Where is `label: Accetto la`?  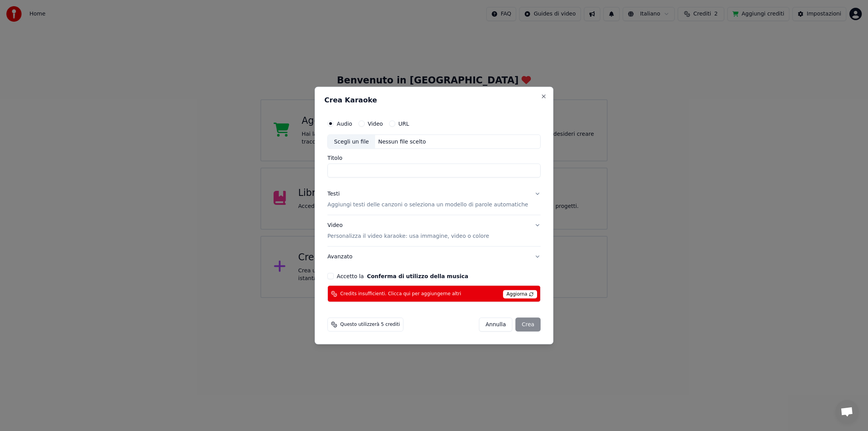
label: Accetto la is located at coordinates (402, 276).